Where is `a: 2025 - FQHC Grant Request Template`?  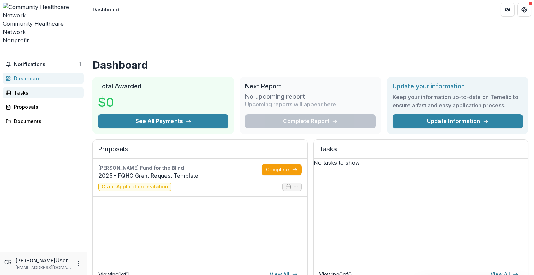
a: 2025 - FQHC Grant Request Template is located at coordinates (180, 176).